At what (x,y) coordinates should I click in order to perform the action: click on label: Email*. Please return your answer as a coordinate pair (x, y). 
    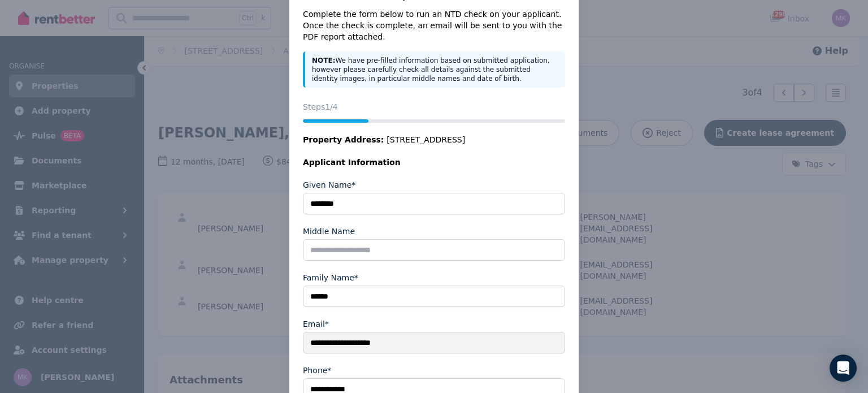
    Looking at the image, I should click on (316, 324).